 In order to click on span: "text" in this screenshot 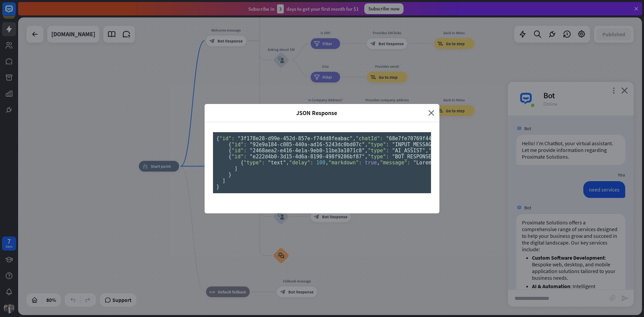, I will do `click(277, 162)`.